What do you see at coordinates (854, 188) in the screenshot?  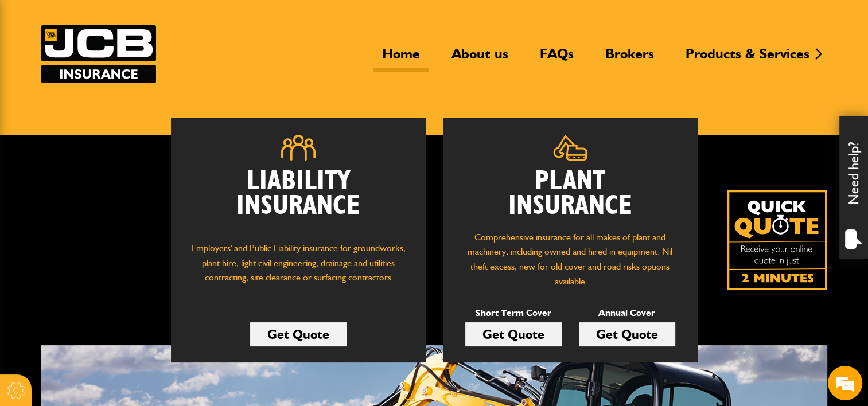 I see `div: Need help?` at bounding box center [854, 188].